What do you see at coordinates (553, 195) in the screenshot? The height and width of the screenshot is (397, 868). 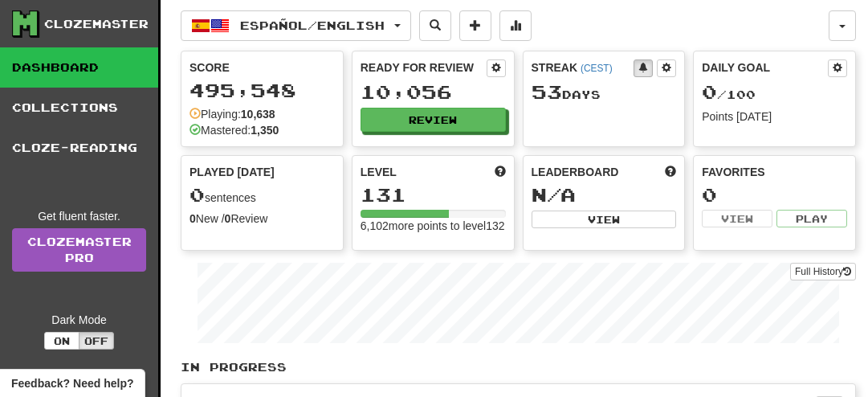 I see `span: N/A` at bounding box center [553, 195].